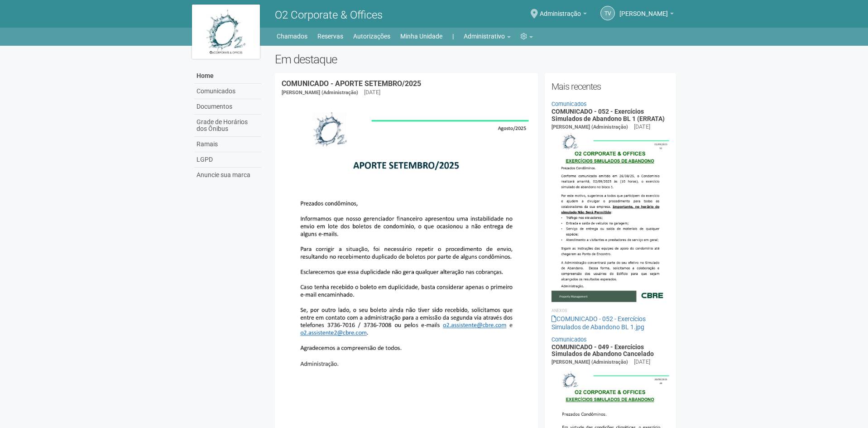 The height and width of the screenshot is (428, 868). Describe the element at coordinates (372, 37) in the screenshot. I see `a: Autorizações` at that location.